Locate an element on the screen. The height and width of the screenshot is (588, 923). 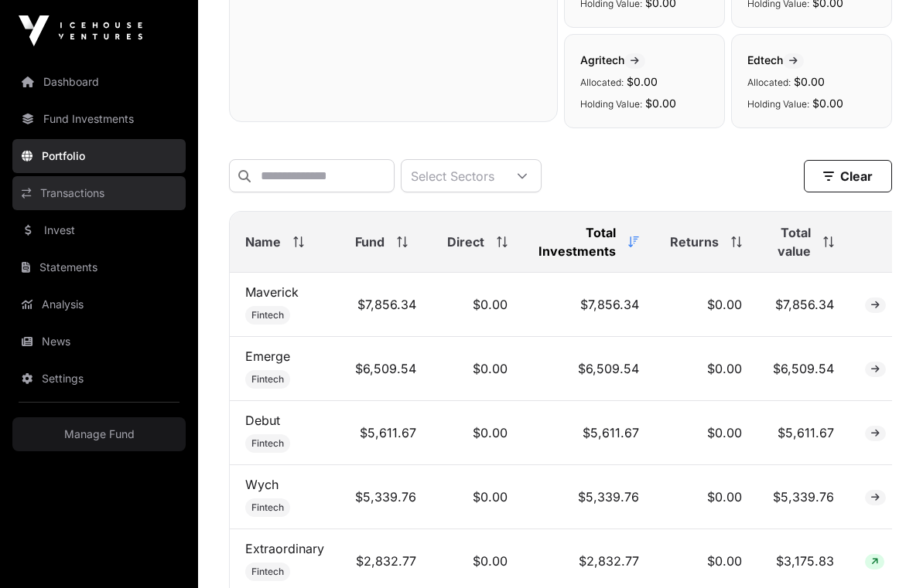
a: News is located at coordinates (99, 341).